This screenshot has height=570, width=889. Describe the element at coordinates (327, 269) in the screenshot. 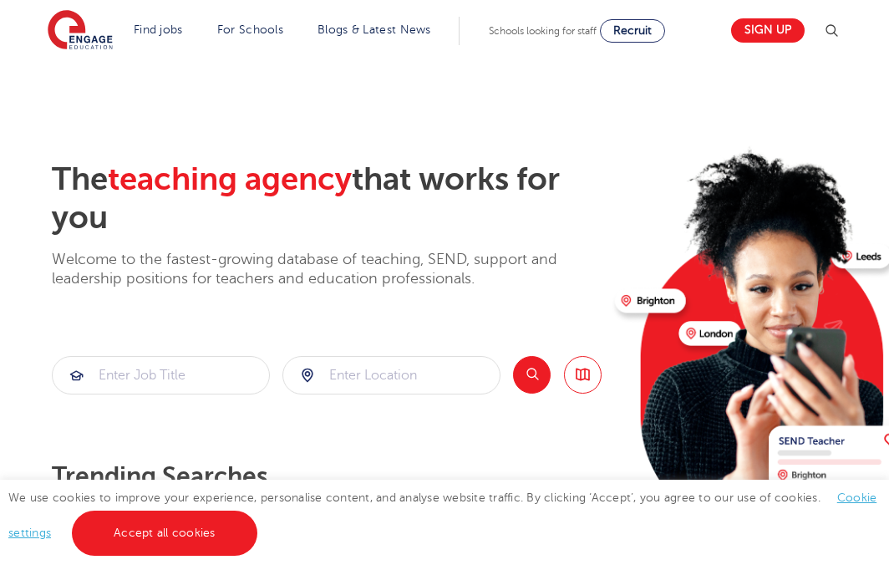

I see `p: Welcome to the fastest-growing database of teaching, SEND, support and leadership positions for t...` at that location.